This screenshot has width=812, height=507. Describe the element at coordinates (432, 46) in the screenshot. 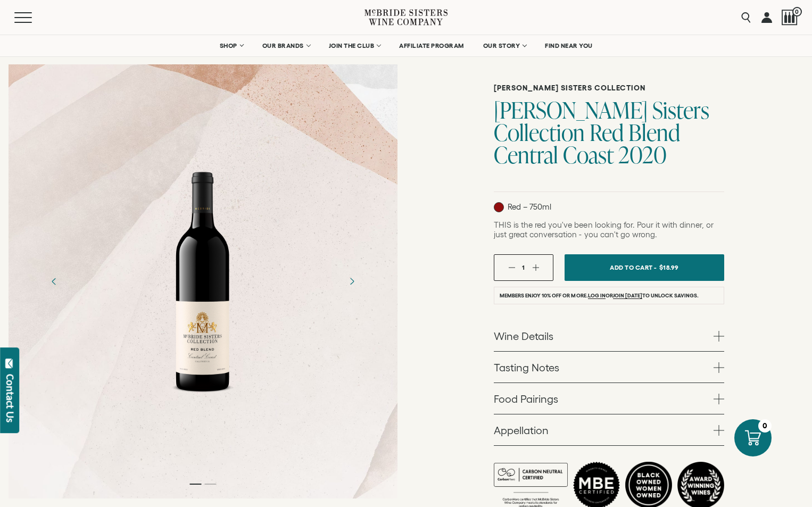

I see `span: AFFILIATE PROGRAM` at that location.